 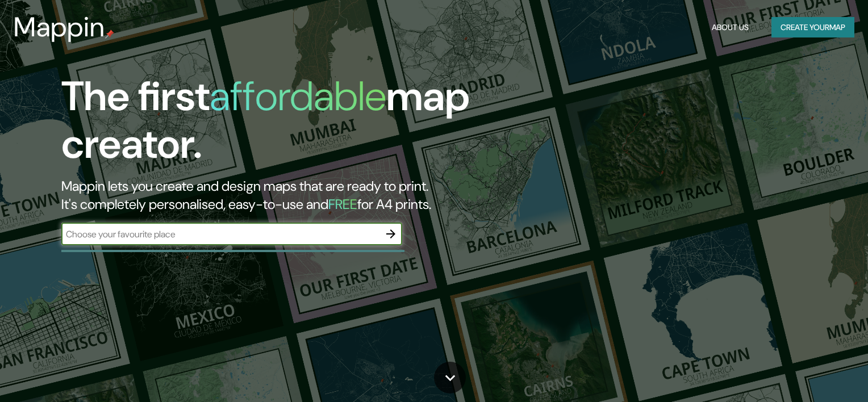 I want to click on button: Create yourmap, so click(x=813, y=27).